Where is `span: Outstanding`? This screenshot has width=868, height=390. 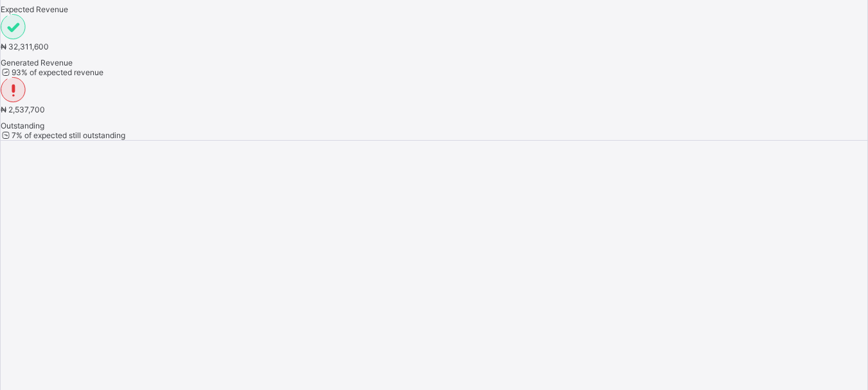 span: Outstanding is located at coordinates (433, 125).